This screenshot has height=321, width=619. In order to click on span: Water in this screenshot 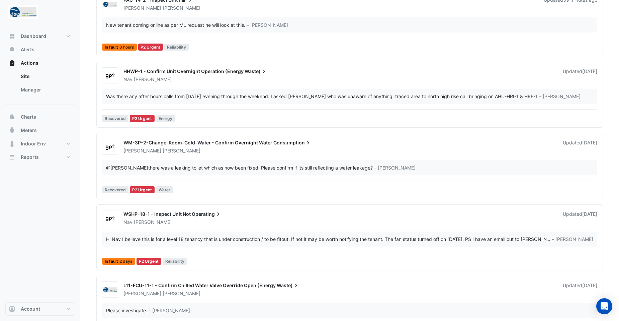, I will do `click(164, 189)`.